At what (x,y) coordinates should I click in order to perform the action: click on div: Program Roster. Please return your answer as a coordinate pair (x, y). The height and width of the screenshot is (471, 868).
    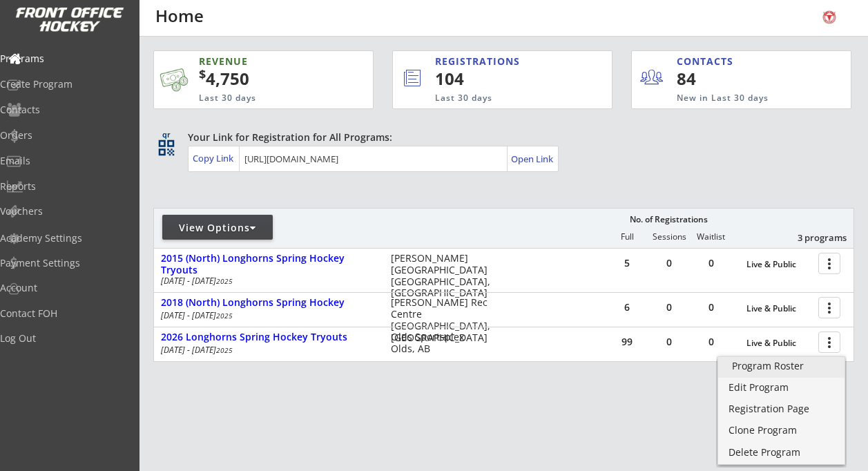
    Looking at the image, I should click on (781, 366).